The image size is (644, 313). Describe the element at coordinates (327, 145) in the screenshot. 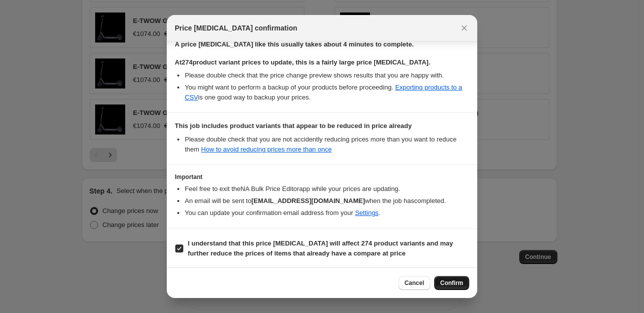

I see `li: Please double check that you are not accidently reducing prices more than you want to reduce them` at that location.